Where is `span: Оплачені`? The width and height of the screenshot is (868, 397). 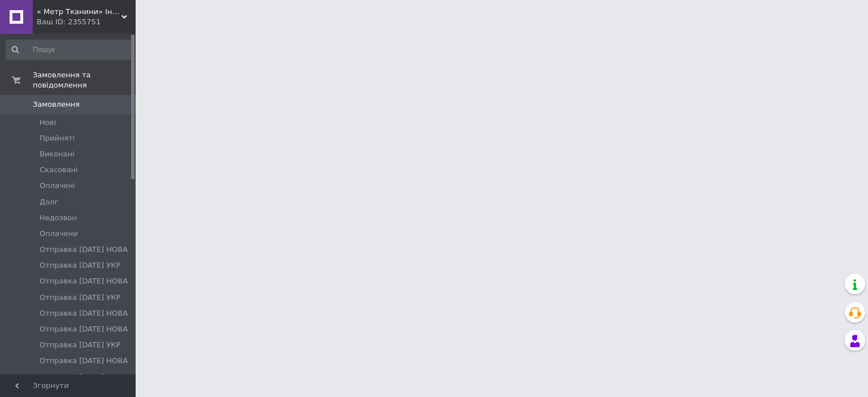 span: Оплачені is located at coordinates (57, 186).